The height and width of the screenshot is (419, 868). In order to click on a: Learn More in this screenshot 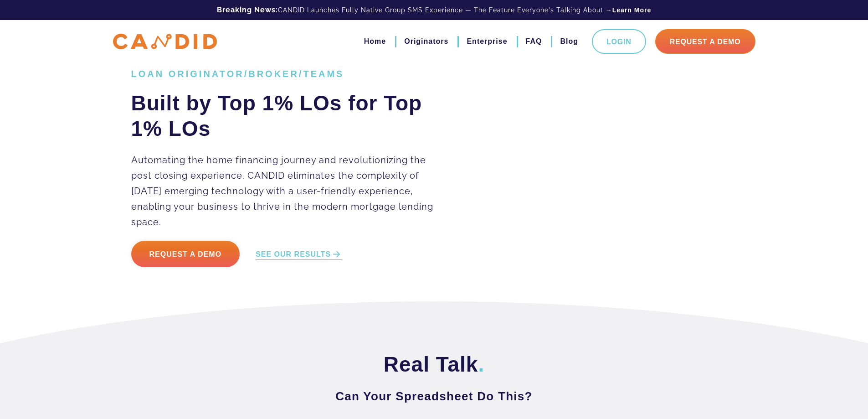, I will do `click(631, 10)`.